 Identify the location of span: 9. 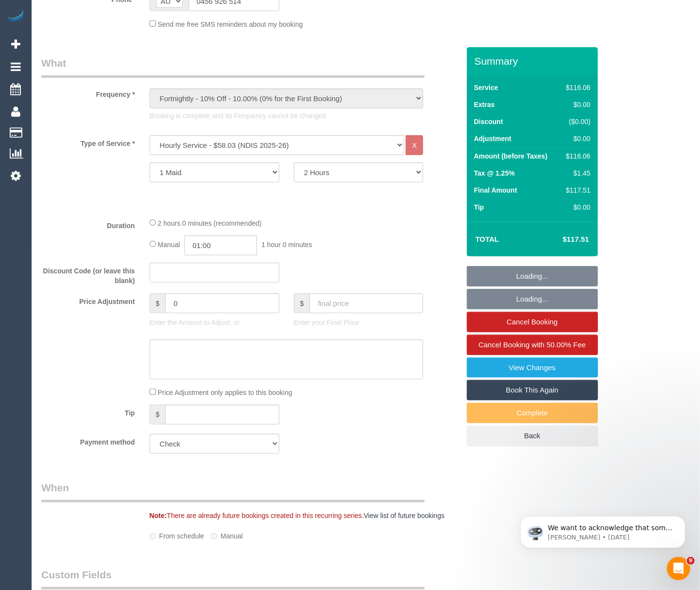
(691, 561).